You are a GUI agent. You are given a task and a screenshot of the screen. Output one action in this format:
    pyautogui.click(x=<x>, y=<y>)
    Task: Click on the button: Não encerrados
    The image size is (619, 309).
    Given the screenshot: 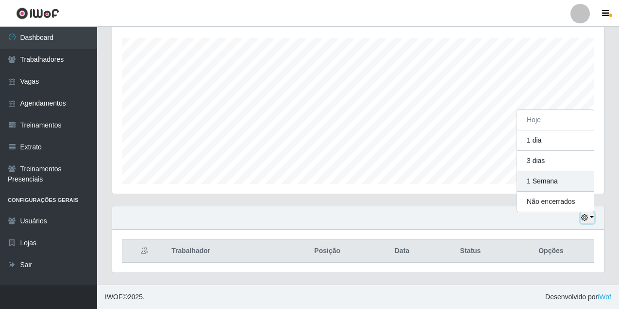 What is the action you would take?
    pyautogui.click(x=556, y=201)
    